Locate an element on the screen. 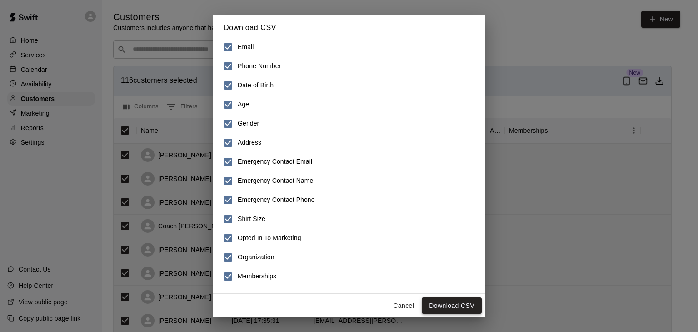  h6: Opted In To Marketing is located at coordinates (269, 238).